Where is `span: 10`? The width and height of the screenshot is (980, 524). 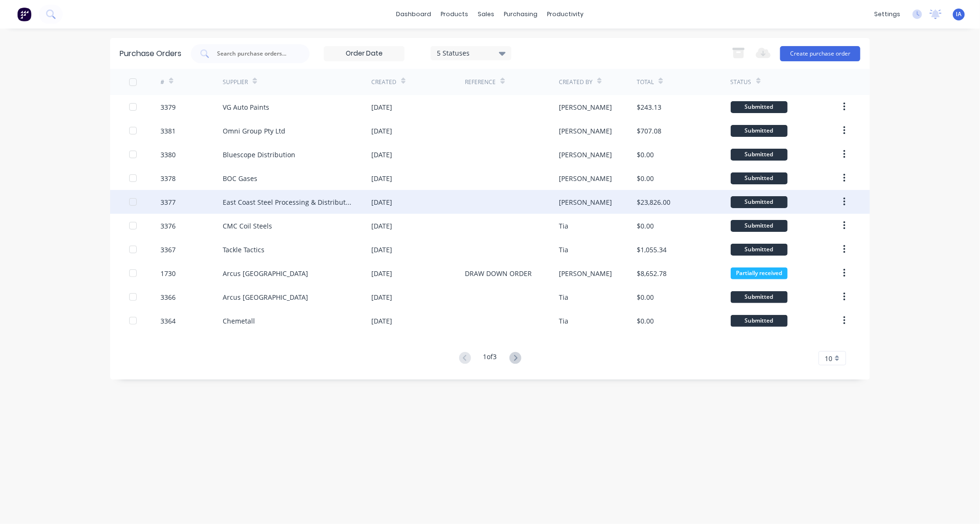
span: 10 is located at coordinates (829, 358).